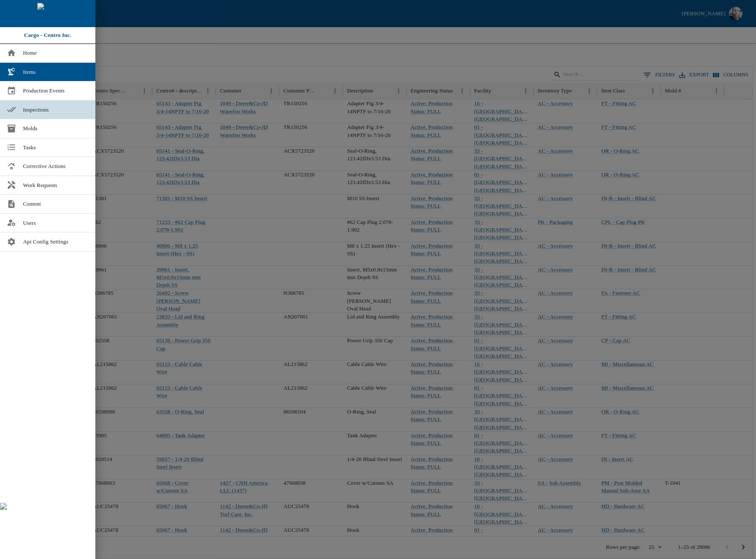 The width and height of the screenshot is (756, 559). I want to click on span: Molds, so click(56, 128).